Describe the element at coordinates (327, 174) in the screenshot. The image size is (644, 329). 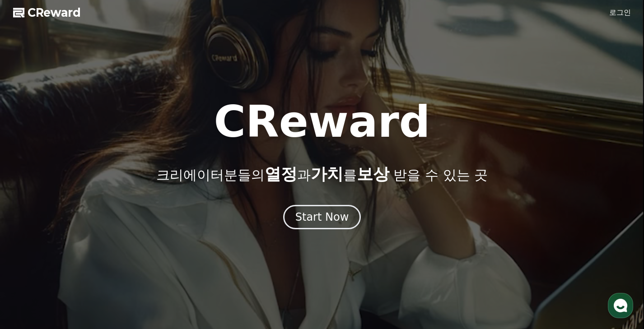
I see `span: 가치` at that location.